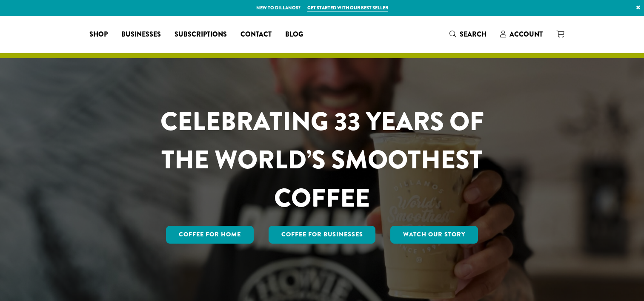 The height and width of the screenshot is (301, 644). Describe the element at coordinates (526, 34) in the screenshot. I see `span: Account` at that location.